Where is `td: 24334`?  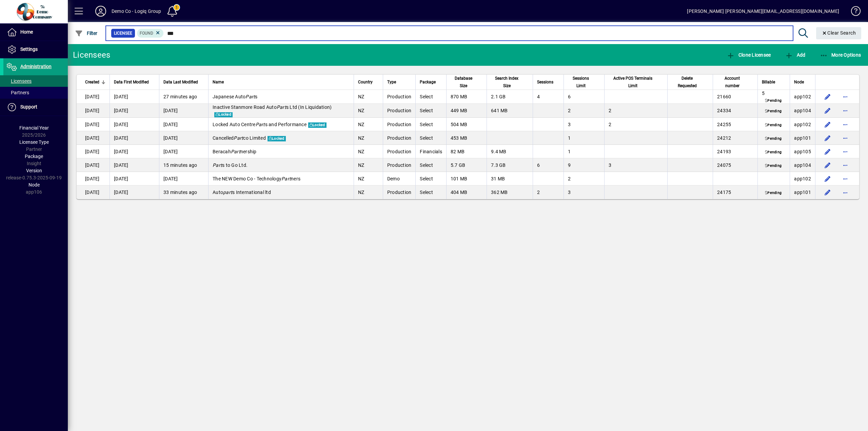 td: 24334 is located at coordinates (735, 111).